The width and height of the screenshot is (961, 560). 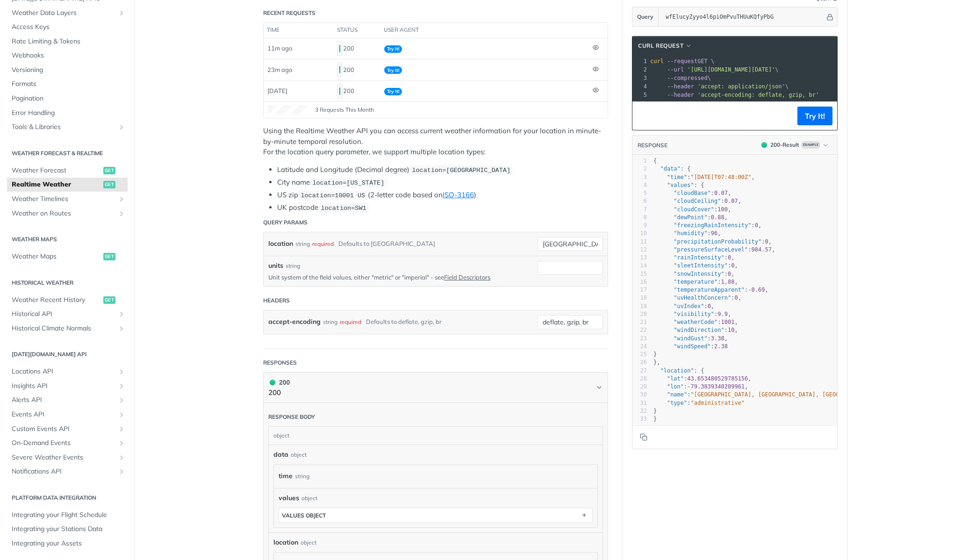 What do you see at coordinates (676, 379) in the screenshot?
I see `span: "lat"` at bounding box center [676, 379].